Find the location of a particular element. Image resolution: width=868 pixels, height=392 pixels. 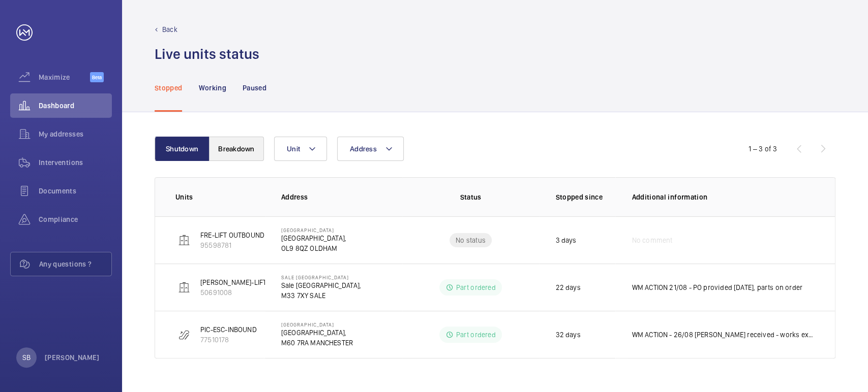

p: OL9 8QZ OLDHAM is located at coordinates (314, 248).